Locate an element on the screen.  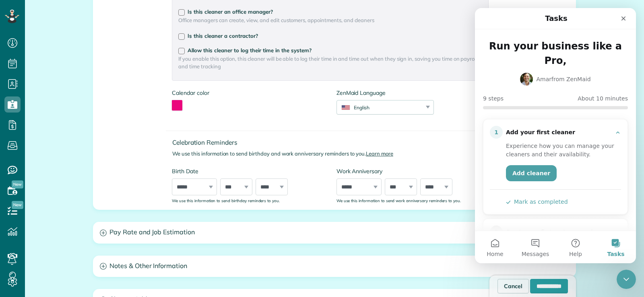
span: Messages is located at coordinates (60, 246).